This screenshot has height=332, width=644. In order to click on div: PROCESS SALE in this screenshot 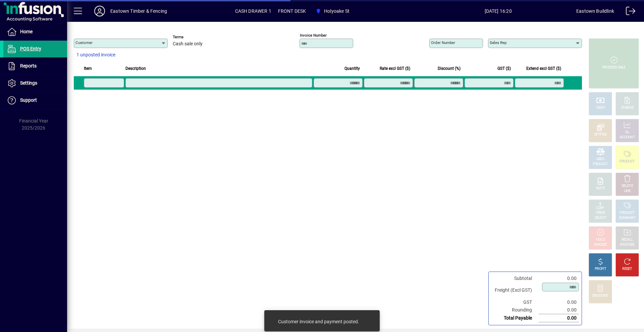, I will do `click(613, 67)`.